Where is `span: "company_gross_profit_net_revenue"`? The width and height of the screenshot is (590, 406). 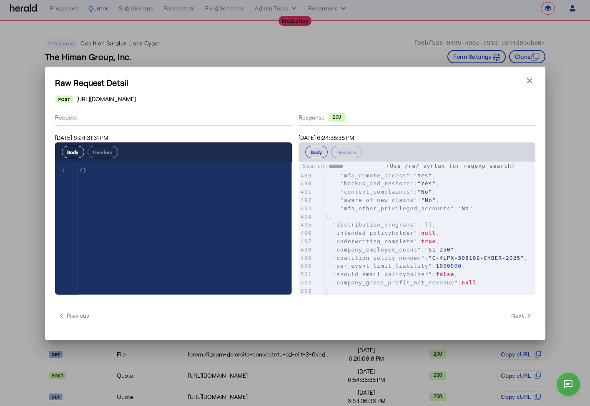
span: "company_gross_profit_net_revenue" is located at coordinates (395, 282).